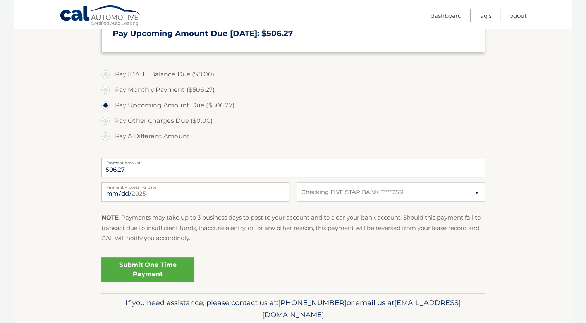 This screenshot has width=586, height=323. Describe the element at coordinates (110, 217) in the screenshot. I see `strong: NOTE` at that location.